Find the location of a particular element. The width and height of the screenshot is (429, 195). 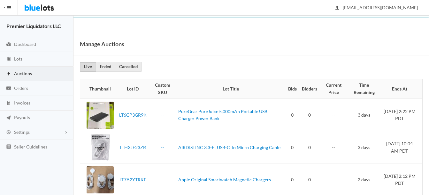

th: Current Price is located at coordinates (333, 89).